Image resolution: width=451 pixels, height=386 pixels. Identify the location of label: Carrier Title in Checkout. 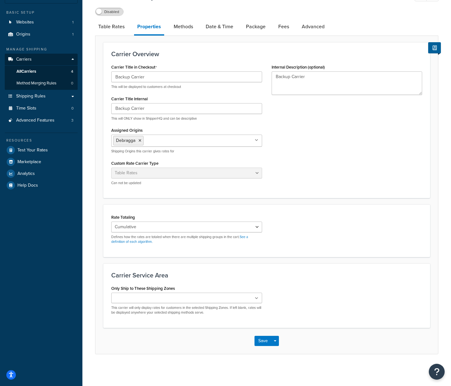
(134, 67).